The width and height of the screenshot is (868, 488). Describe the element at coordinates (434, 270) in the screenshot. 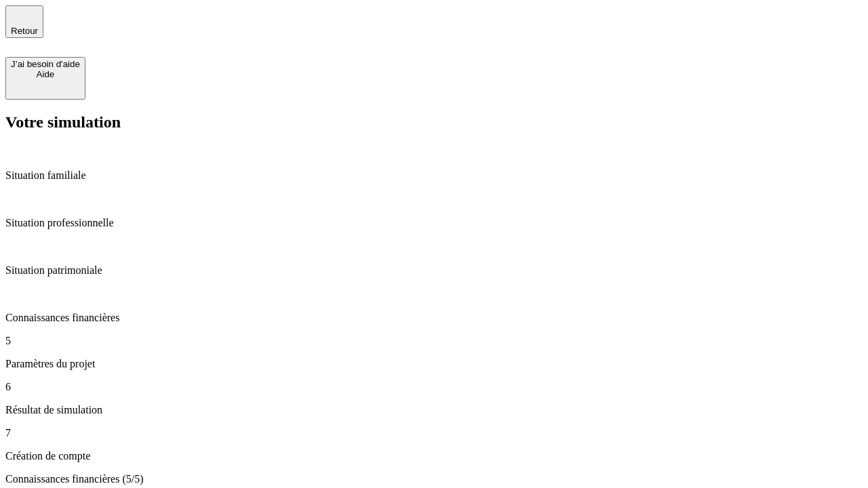

I see `p: Situation patrimoniale` at that location.